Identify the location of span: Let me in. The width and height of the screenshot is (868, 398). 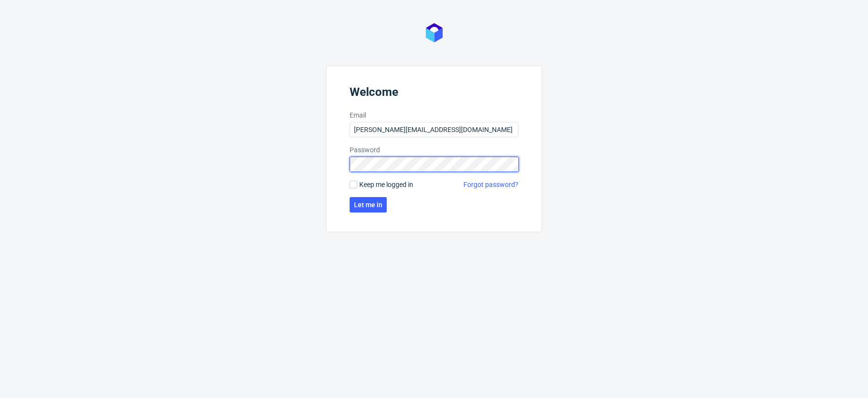
(368, 205).